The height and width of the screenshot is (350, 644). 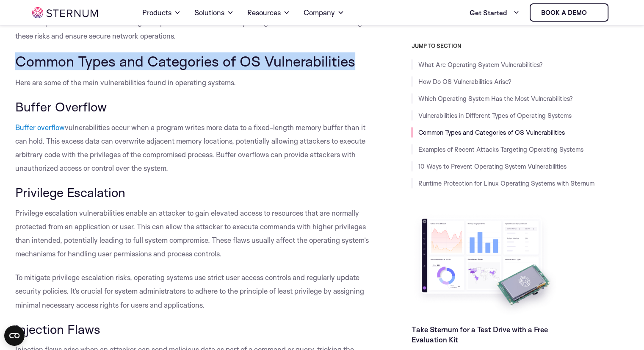 What do you see at coordinates (185, 61) in the screenshot?
I see `span: Common Types and Categories of OS Vulnerabilities` at bounding box center [185, 61].